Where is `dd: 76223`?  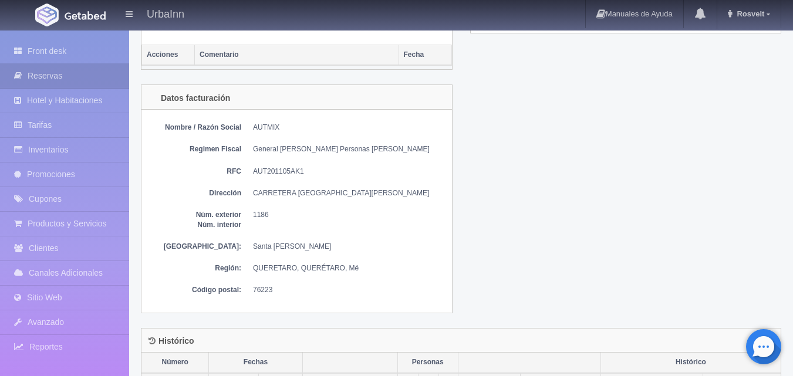 dd: 76223 is located at coordinates (349, 290).